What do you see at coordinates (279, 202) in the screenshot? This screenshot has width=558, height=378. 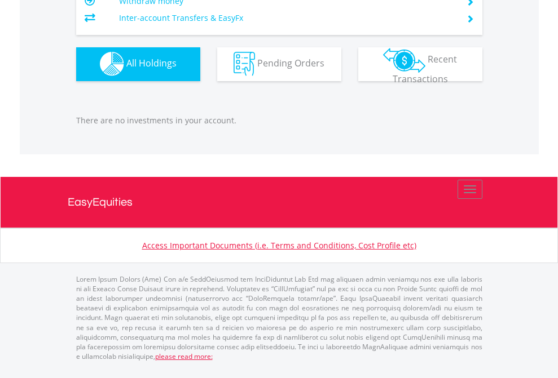 I see `a: EasyEquities` at bounding box center [279, 202].